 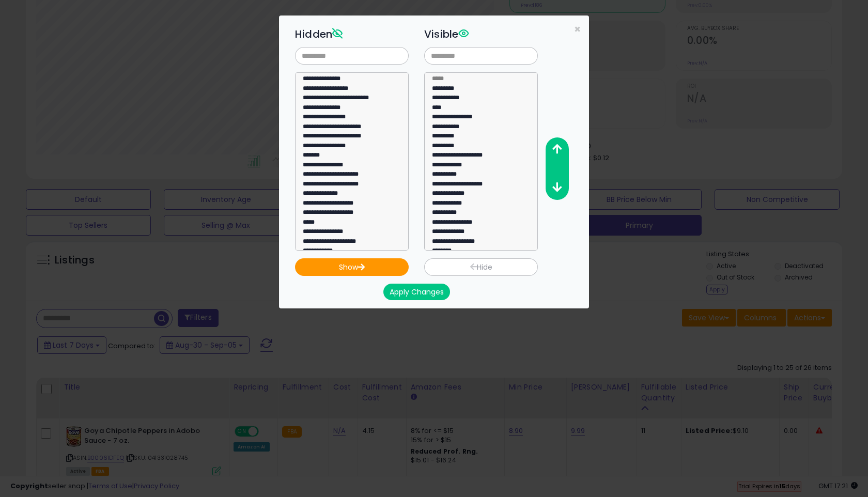 I want to click on button: Apply Changes, so click(x=416, y=292).